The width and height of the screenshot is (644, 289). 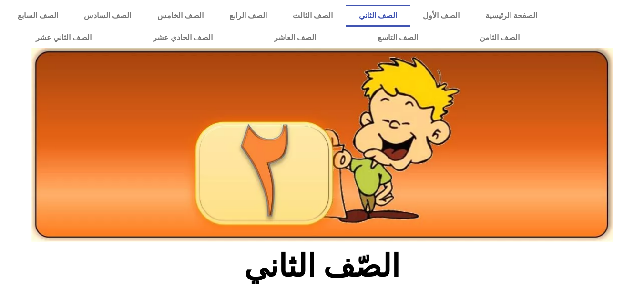 What do you see at coordinates (248, 16) in the screenshot?
I see `a: الصف الرابع` at bounding box center [248, 16].